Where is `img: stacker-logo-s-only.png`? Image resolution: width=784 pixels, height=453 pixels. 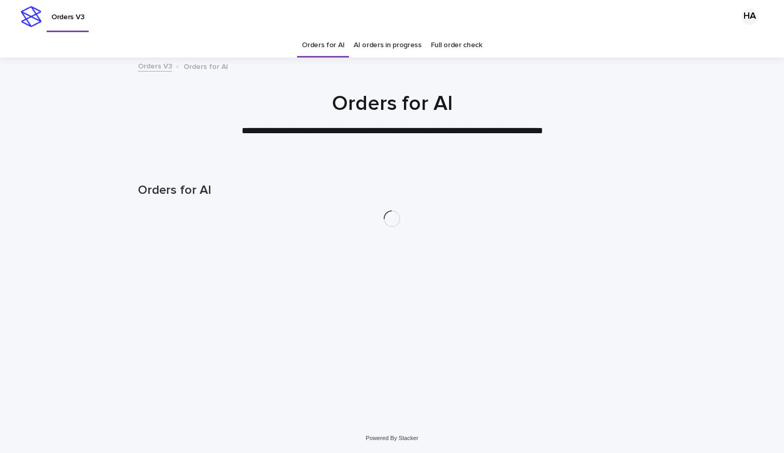
img: stacker-logo-s-only.png is located at coordinates (31, 17).